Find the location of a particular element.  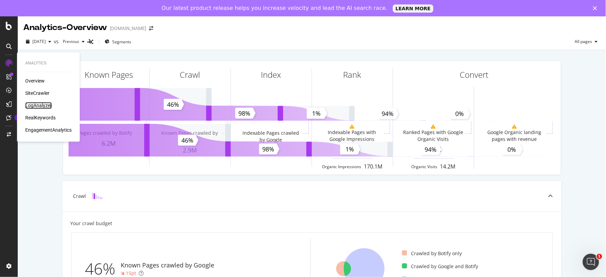

div: 2.8M is located at coordinates (271, 151).